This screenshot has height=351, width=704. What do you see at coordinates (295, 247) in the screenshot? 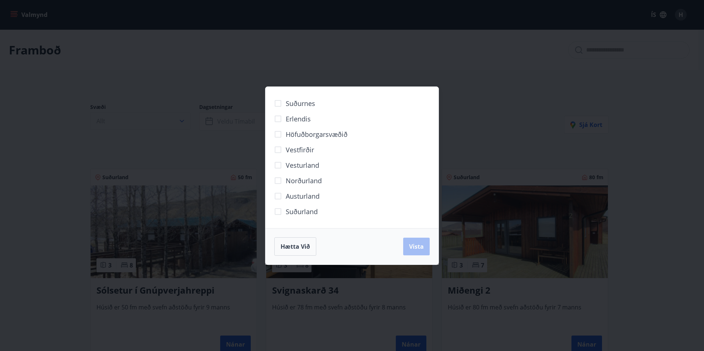
I see `span: Hætta við` at bounding box center [295, 247].